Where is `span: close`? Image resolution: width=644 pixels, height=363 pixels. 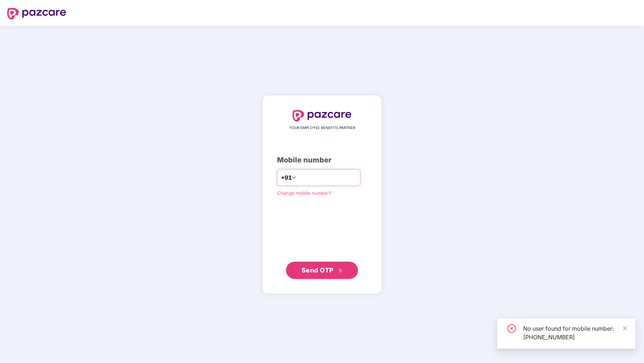 span: close is located at coordinates (625, 328).